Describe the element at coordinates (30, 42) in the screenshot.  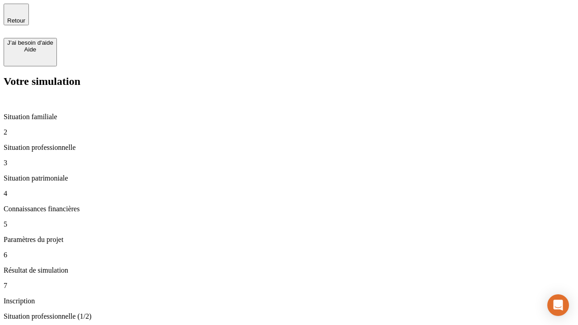
I see `div: J’ai besoin d'aide` at that location.